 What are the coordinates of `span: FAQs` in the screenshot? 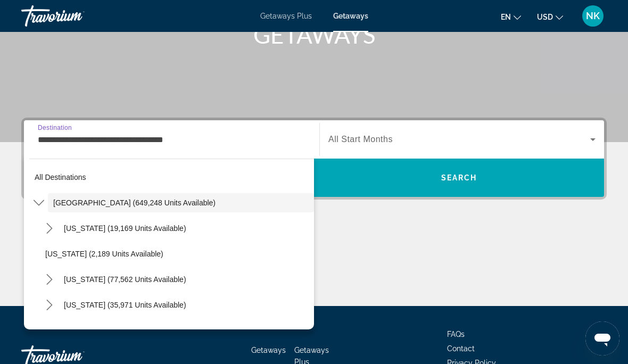 It's located at (456, 334).